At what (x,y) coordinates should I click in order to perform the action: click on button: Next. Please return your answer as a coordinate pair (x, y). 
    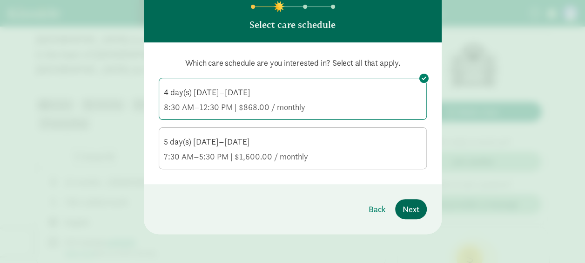
    Looking at the image, I should click on (411, 209).